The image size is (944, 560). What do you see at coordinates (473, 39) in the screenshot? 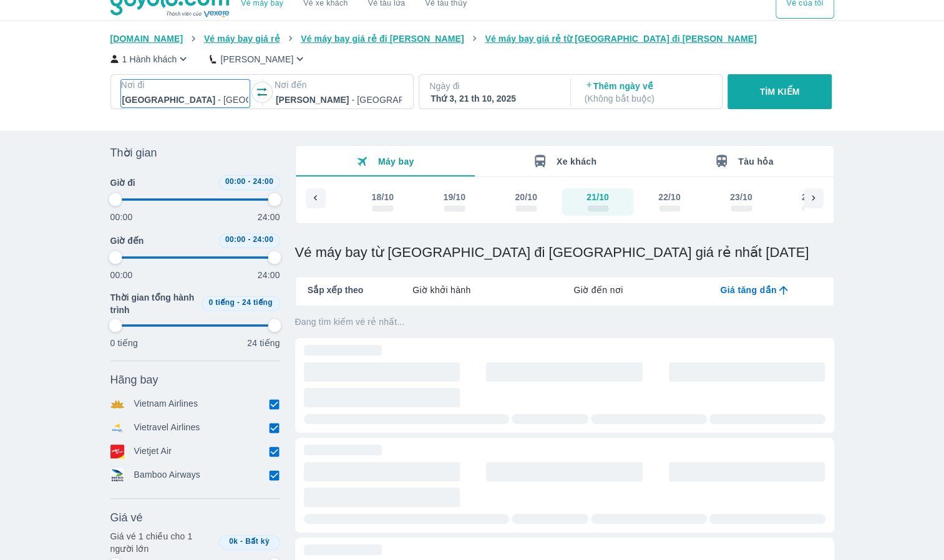
I see `nav: breadcrumb` at bounding box center [473, 39].